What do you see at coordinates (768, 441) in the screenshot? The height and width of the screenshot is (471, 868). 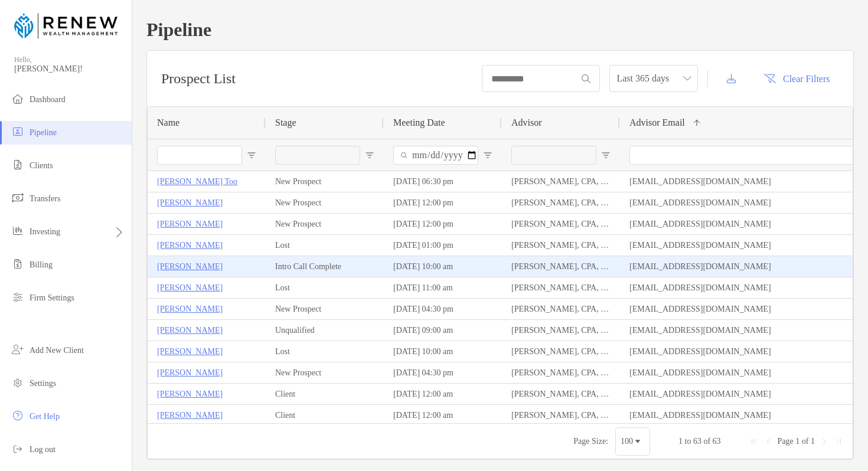 I see `div: Previous Page` at bounding box center [768, 441].